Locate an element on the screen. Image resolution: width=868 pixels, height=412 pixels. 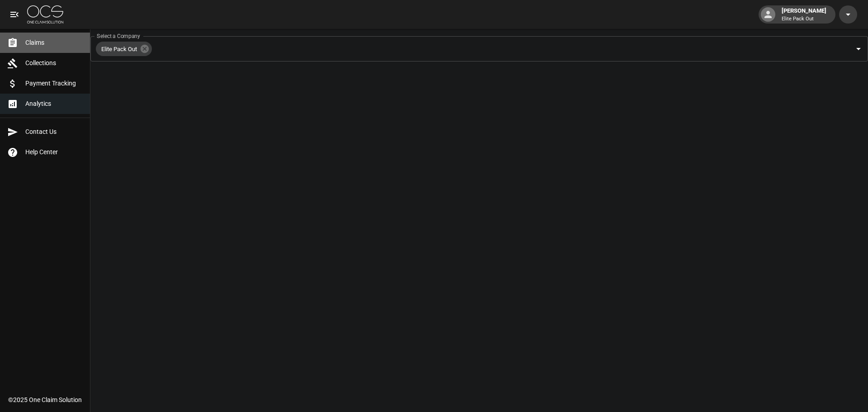
span: Payment Tracking is located at coordinates (54, 83).